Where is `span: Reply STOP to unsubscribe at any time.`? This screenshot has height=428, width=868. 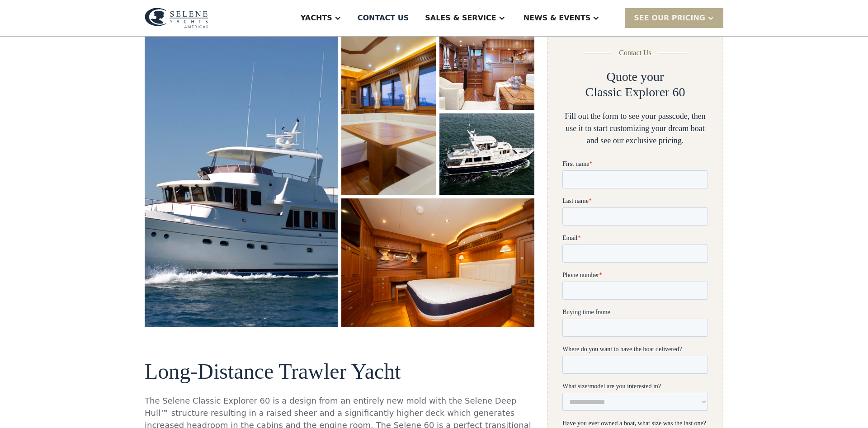 span: Reply STOP to unsubscribe at any time. is located at coordinates (71, 374).